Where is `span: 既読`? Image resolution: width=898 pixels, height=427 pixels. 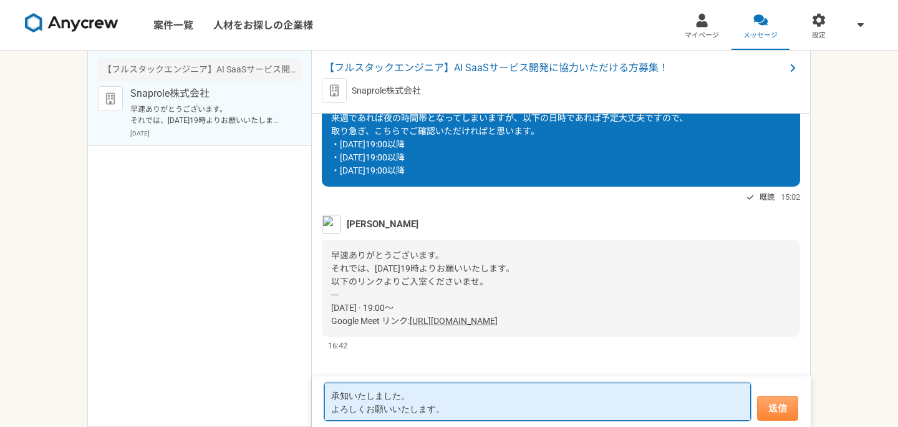
span: 既読 is located at coordinates (767, 197).